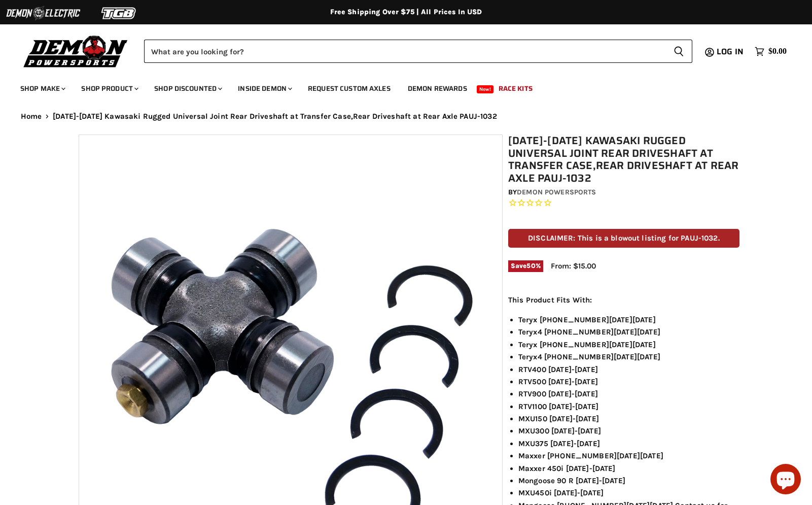 This screenshot has width=812, height=505. What do you see at coordinates (264, 88) in the screenshot?
I see `a: Inside Demon` at bounding box center [264, 88].